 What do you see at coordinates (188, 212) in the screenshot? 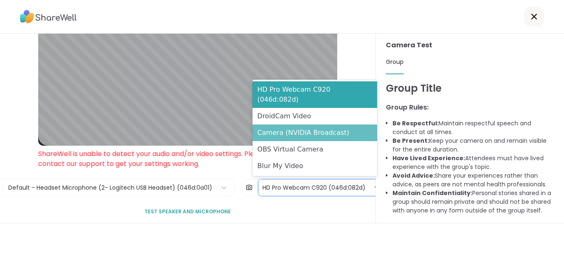
I see `button: Test speaker and microphone` at bounding box center [188, 212].